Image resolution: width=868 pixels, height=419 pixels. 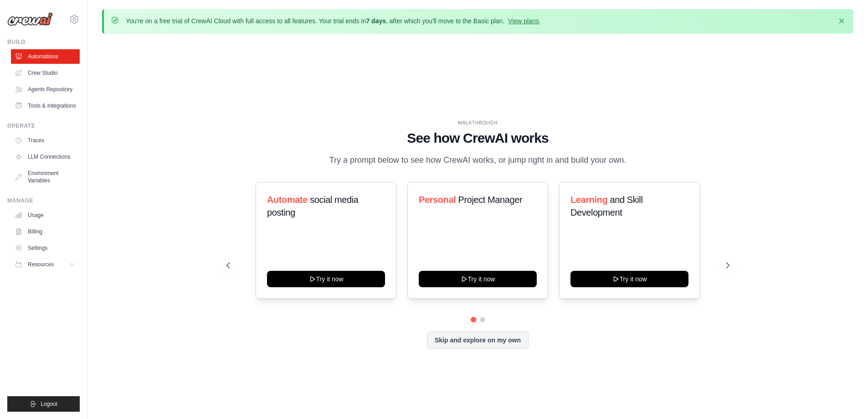 I want to click on div: Build, so click(x=43, y=42).